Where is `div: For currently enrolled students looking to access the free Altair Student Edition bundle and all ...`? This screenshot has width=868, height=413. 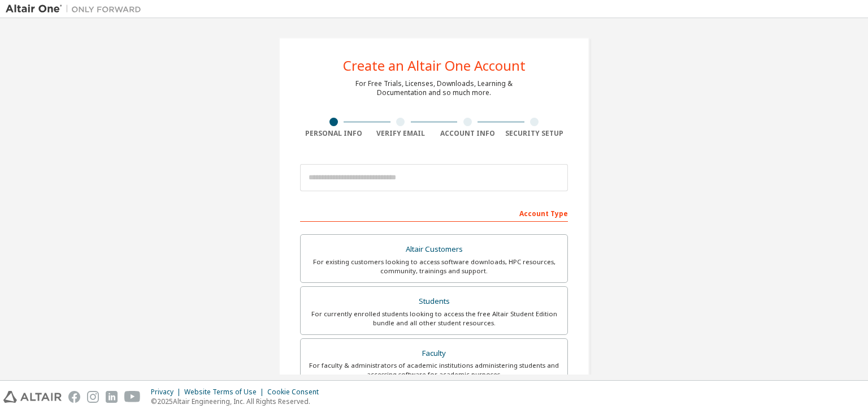
div: For currently enrolled students looking to access the free Altair Student Edition bundle and all ... is located at coordinates (434, 319).